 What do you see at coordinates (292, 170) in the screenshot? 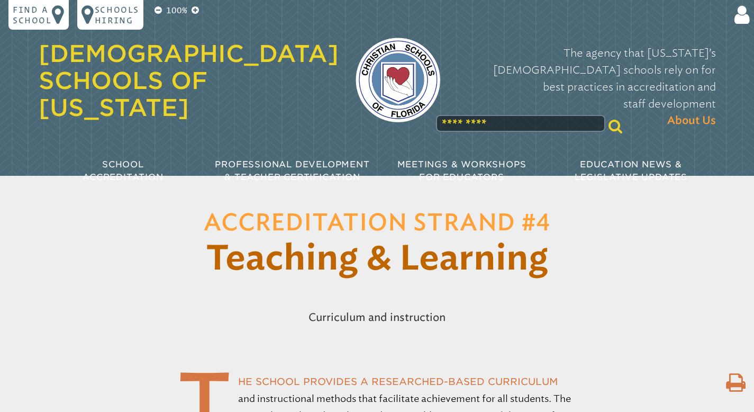
I see `span: Professional Development & Teacher Certification` at bounding box center [292, 170].